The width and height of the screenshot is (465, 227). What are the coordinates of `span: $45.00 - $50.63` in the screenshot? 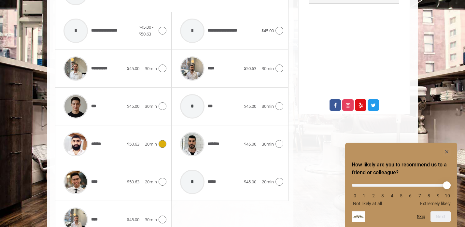 It's located at (146, 30).